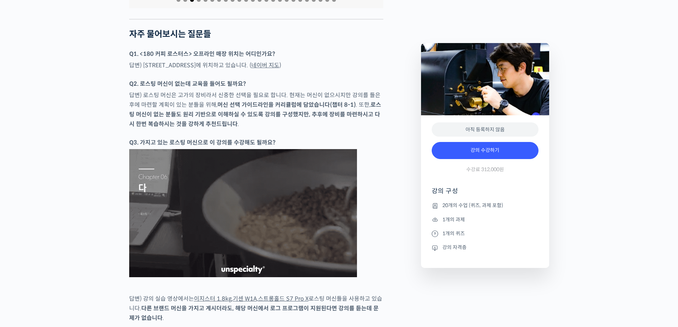 Image resolution: width=678 pixels, height=327 pixels. I want to click on span: 수강료 312,000원, so click(485, 169).